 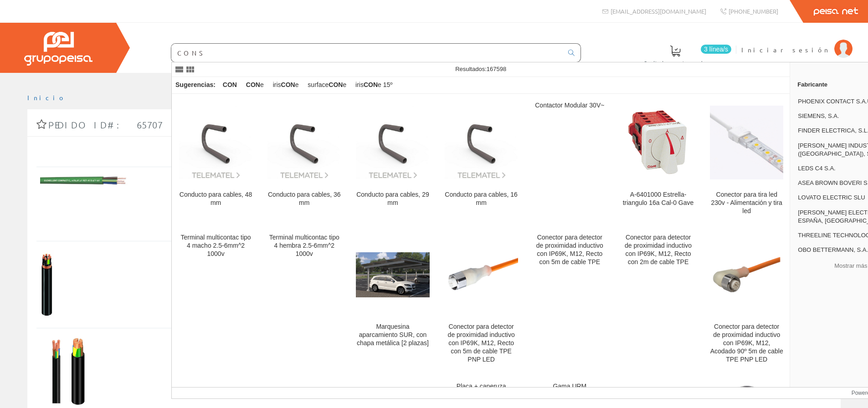 What do you see at coordinates (195, 85) in the screenshot?
I see `div: Sugerencias:` at bounding box center [195, 85].